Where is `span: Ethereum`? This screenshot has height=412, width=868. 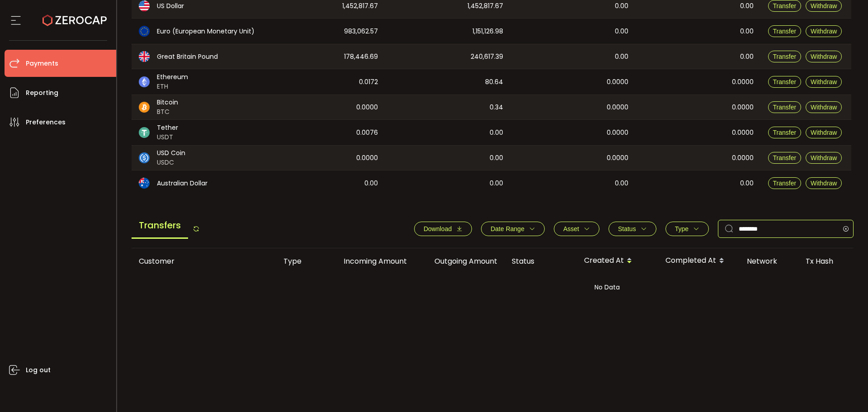 span: Ethereum is located at coordinates (172, 77).